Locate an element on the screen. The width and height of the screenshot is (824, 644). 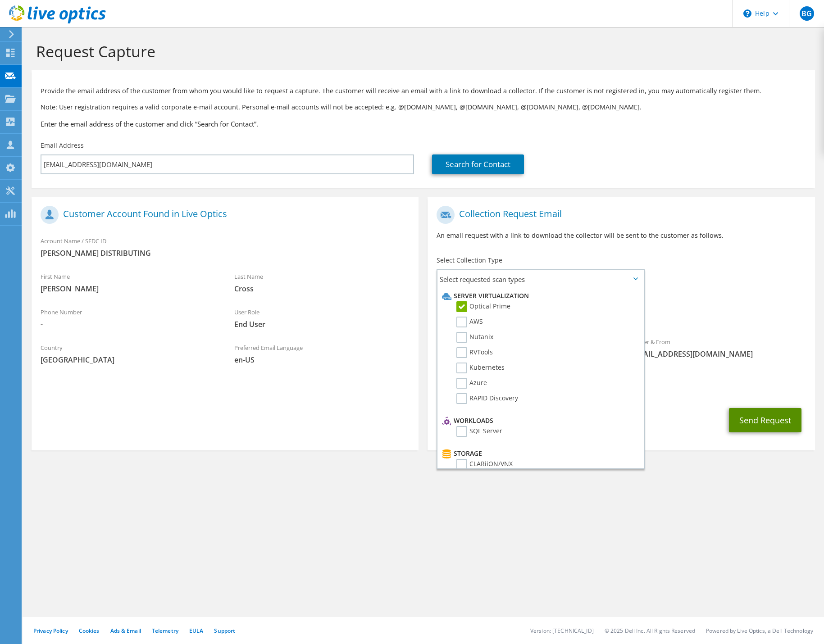
label: Kubernetes is located at coordinates (480, 368).